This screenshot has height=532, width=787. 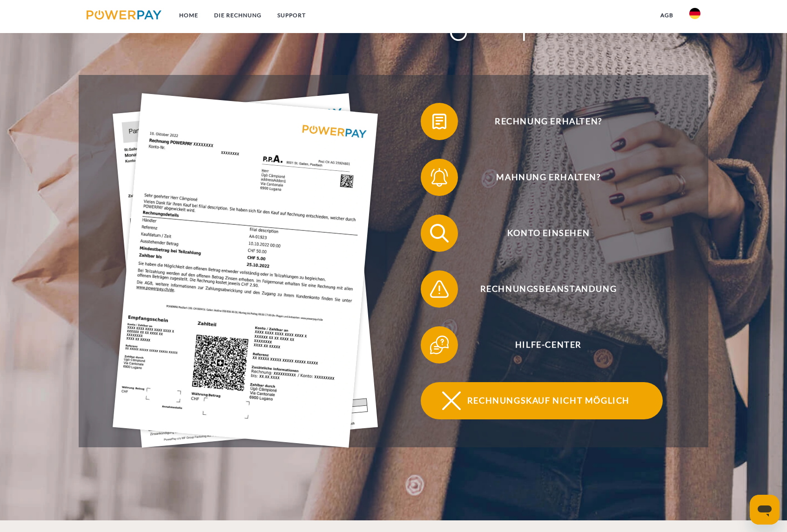 What do you see at coordinates (548, 177) in the screenshot?
I see `span: Mahnung erhalten?` at bounding box center [548, 177].